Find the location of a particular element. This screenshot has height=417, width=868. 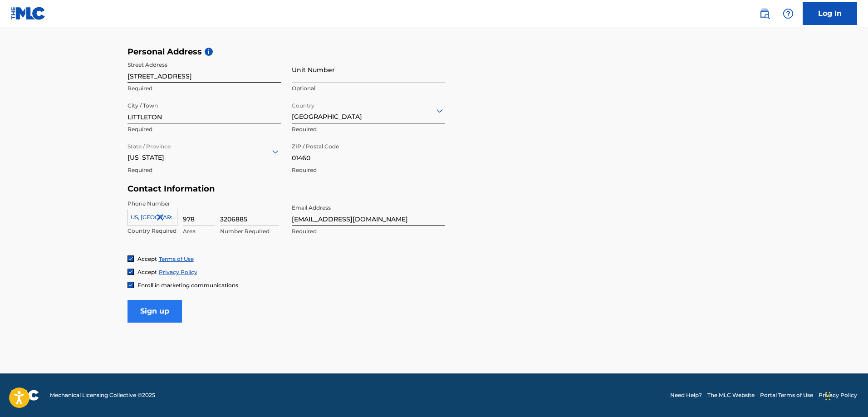

h5: Personal Address is located at coordinates (434, 52).